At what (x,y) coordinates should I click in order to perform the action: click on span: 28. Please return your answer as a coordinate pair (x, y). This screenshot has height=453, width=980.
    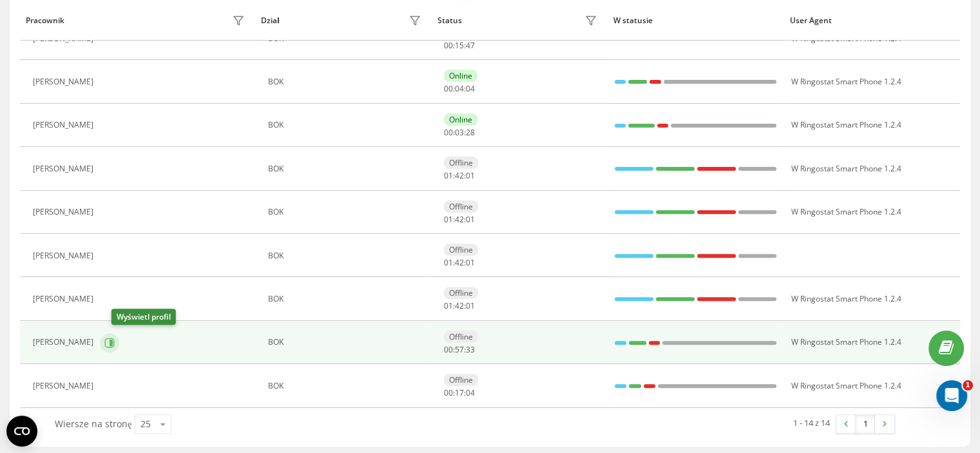
    Looking at the image, I should click on (470, 132).